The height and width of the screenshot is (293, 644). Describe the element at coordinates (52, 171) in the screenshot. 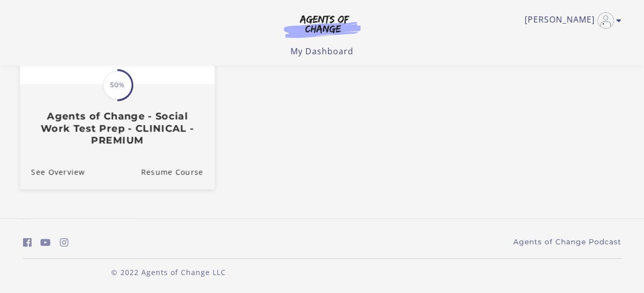

I see `a: Agents of Change - Social Work Test Prep - CLINICAL - PREMIUM: See Overview` at that location.